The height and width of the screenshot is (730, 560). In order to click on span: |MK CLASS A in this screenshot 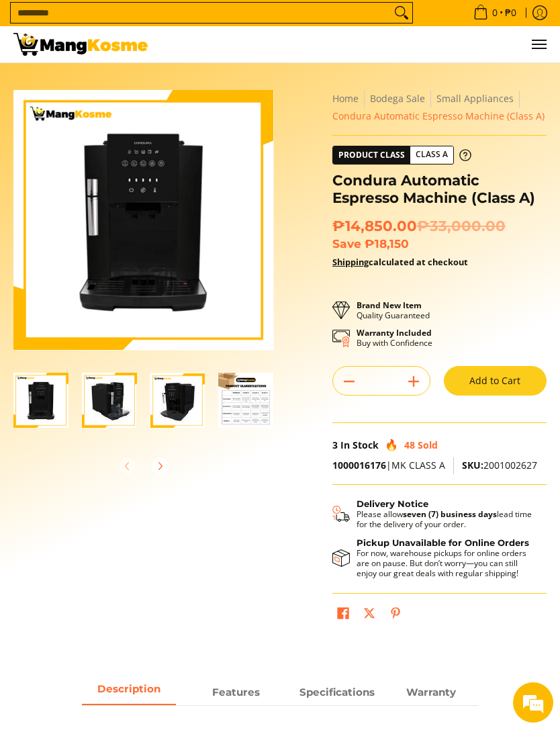, I will do `click(389, 465)`.